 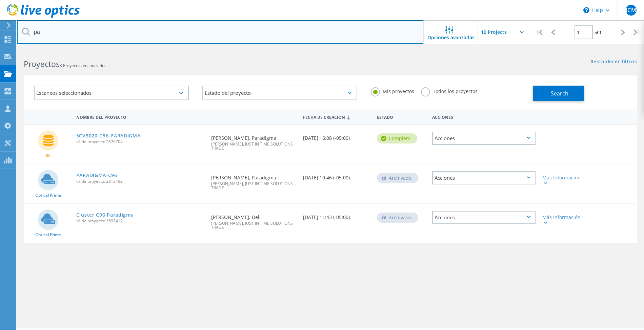 What do you see at coordinates (631, 10) in the screenshot?
I see `span: JCM` at bounding box center [631, 10].